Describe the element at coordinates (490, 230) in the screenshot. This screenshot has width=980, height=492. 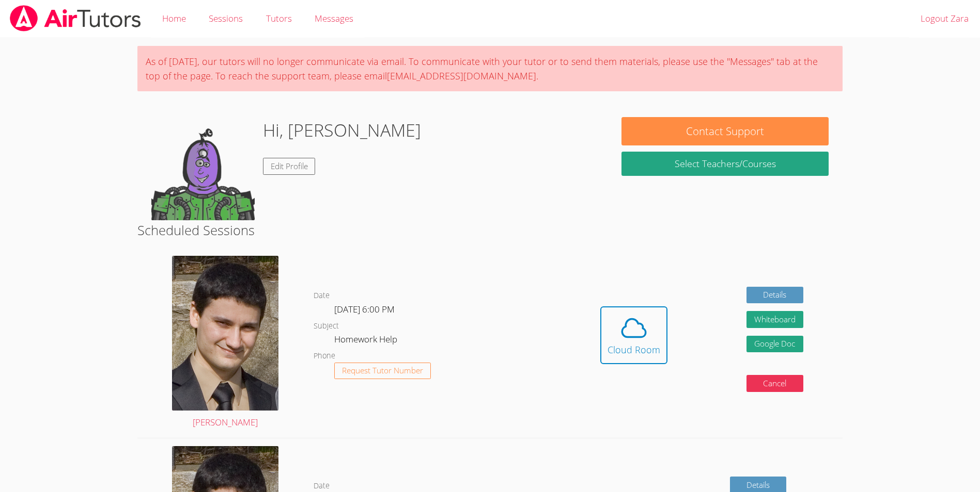
I see `h2: Scheduled Sessions` at that location.